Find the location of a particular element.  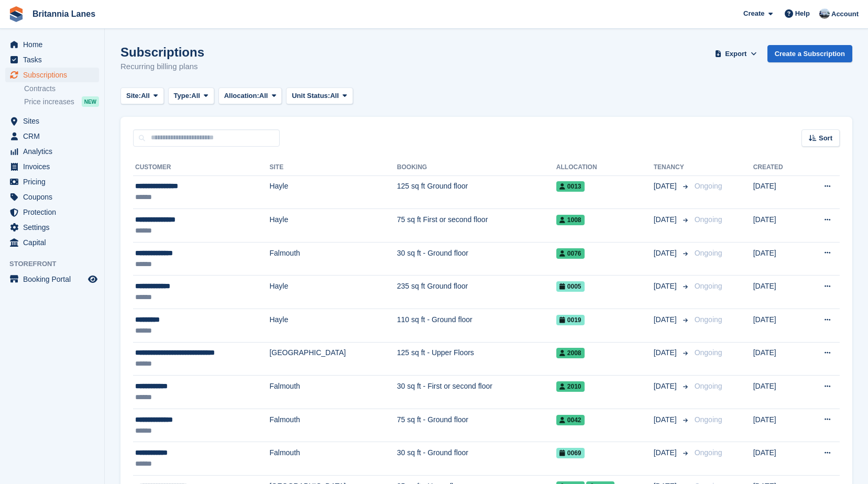

span: 2010 is located at coordinates (571, 386).